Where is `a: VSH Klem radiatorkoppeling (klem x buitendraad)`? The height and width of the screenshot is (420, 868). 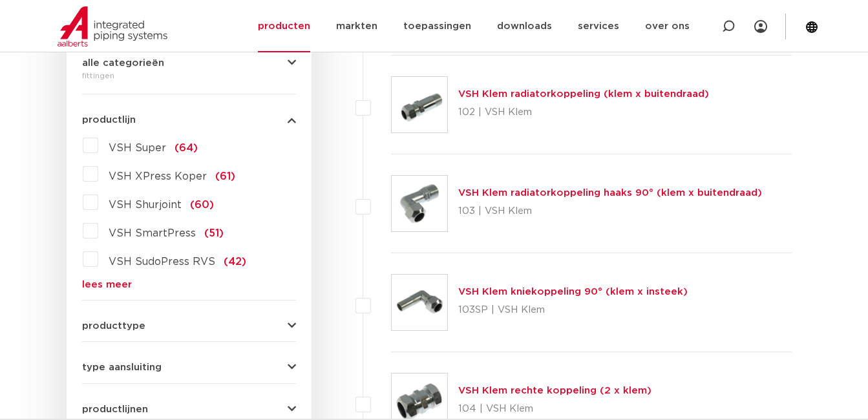
a: VSH Klem radiatorkoppeling (klem x buitendraad) is located at coordinates (583, 94).